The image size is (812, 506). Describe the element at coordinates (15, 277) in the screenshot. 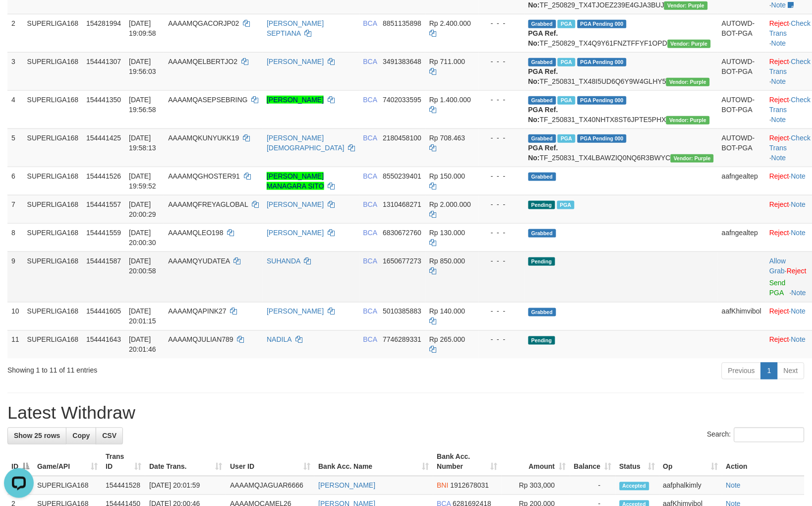

I see `td: 9` at that location.